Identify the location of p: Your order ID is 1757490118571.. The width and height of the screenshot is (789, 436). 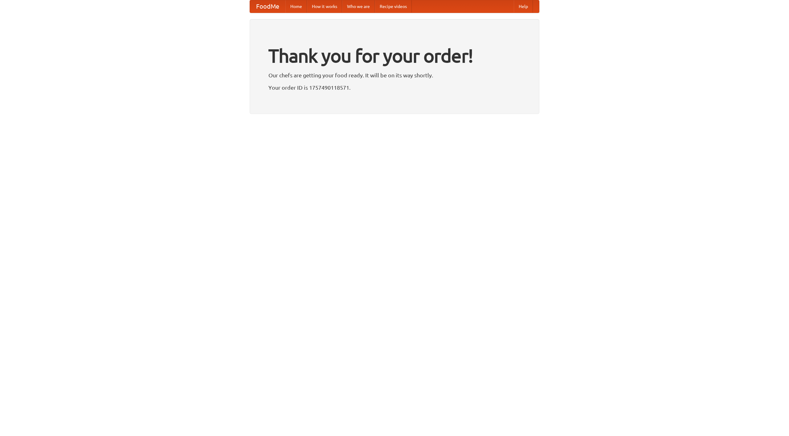
(395, 88).